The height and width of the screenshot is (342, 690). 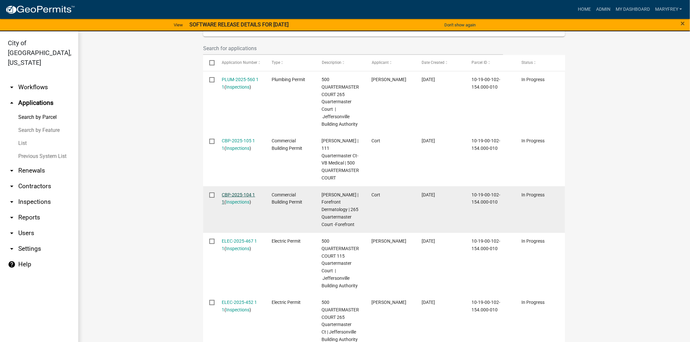 What do you see at coordinates (540, 63) in the screenshot?
I see `datatable-header-cell: Status` at bounding box center [540, 63].